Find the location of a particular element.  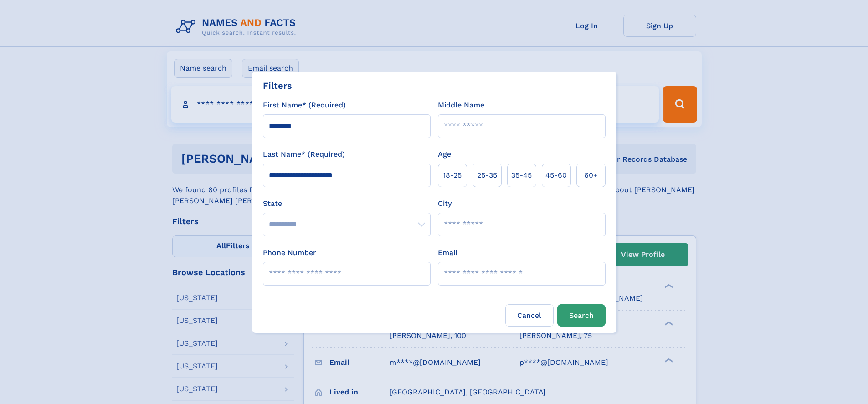

label: First Name* (Required) is located at coordinates (305, 105).